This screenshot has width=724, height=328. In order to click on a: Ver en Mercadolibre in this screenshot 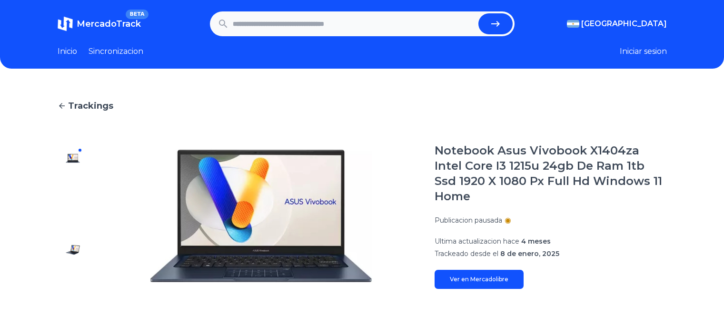, I will do `click(479, 279)`.